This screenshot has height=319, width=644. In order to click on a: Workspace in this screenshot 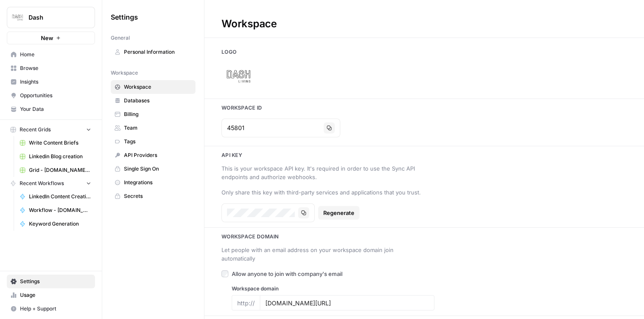, I will do `click(153, 87)`.